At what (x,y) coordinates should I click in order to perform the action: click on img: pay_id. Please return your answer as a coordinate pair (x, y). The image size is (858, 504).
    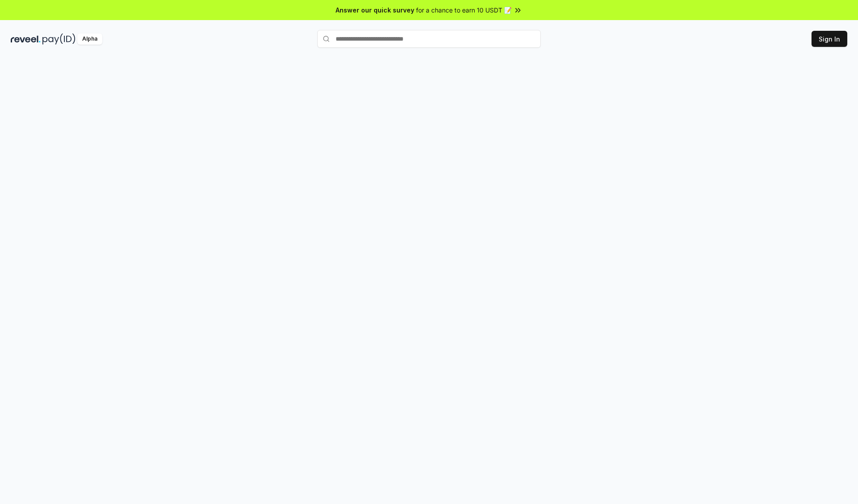
    Looking at the image, I should click on (59, 39).